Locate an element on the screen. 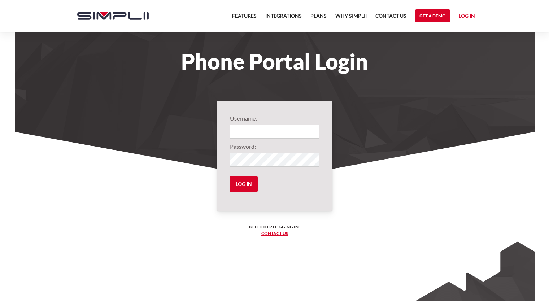  h1: Phone Portal Login is located at coordinates (275, 61).